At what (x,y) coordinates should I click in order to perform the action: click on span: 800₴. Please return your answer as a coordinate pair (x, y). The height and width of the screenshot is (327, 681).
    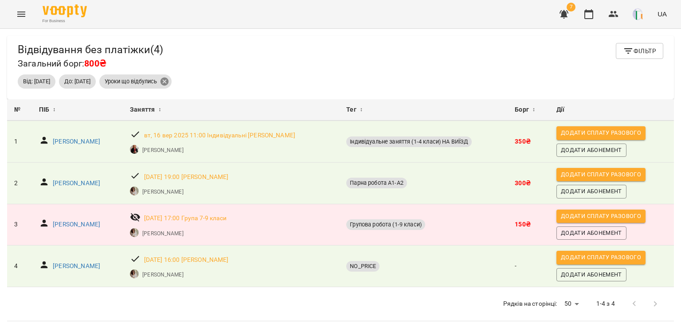
    Looking at the image, I should click on (95, 63).